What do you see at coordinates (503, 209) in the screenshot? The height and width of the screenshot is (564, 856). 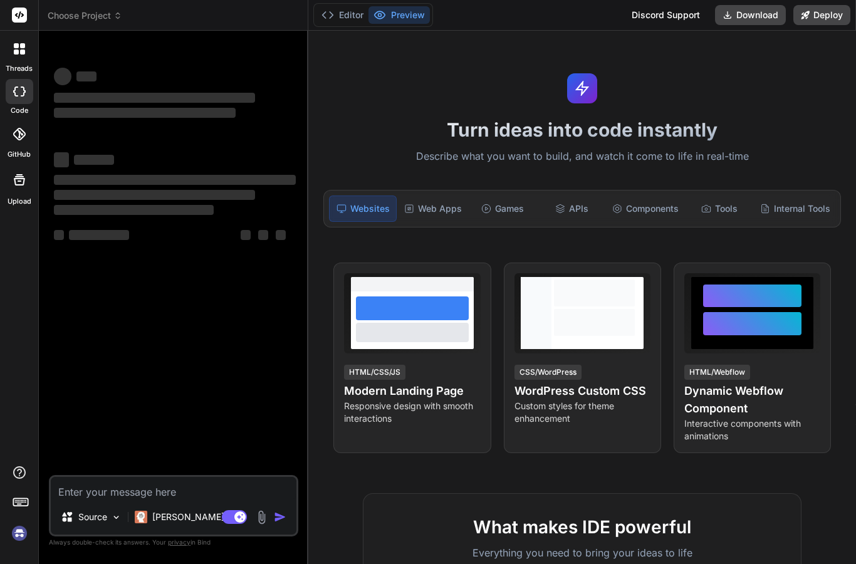 I see `div: Games` at bounding box center [503, 209].